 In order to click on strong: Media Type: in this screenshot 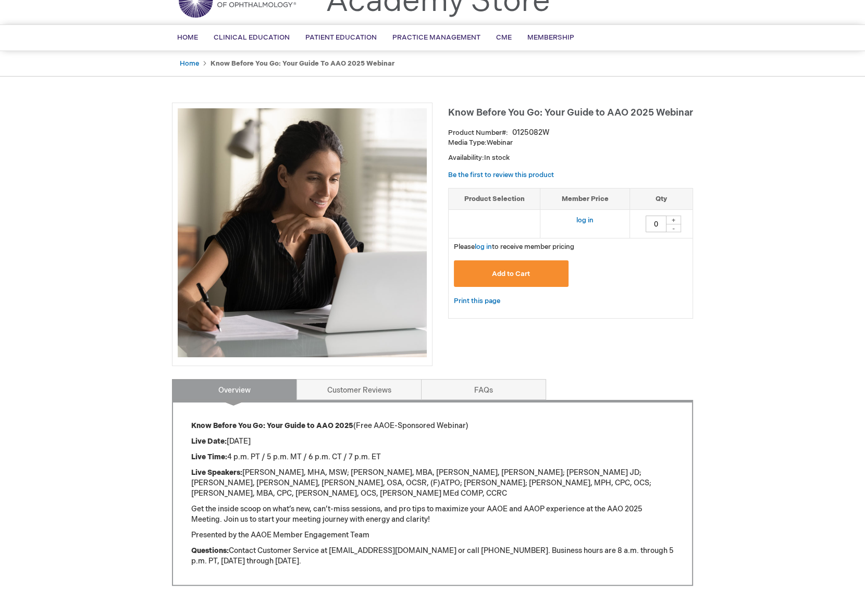, I will do `click(468, 143)`.